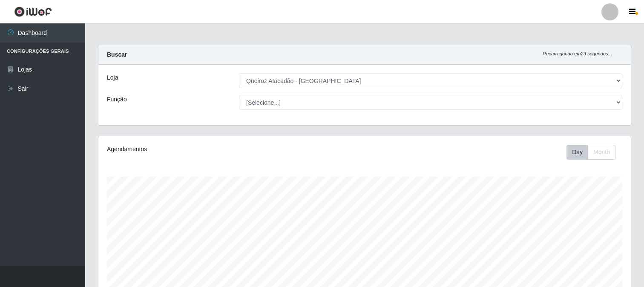 The height and width of the screenshot is (287, 644). What do you see at coordinates (33, 12) in the screenshot?
I see `img: CoreUI Logo` at bounding box center [33, 12].